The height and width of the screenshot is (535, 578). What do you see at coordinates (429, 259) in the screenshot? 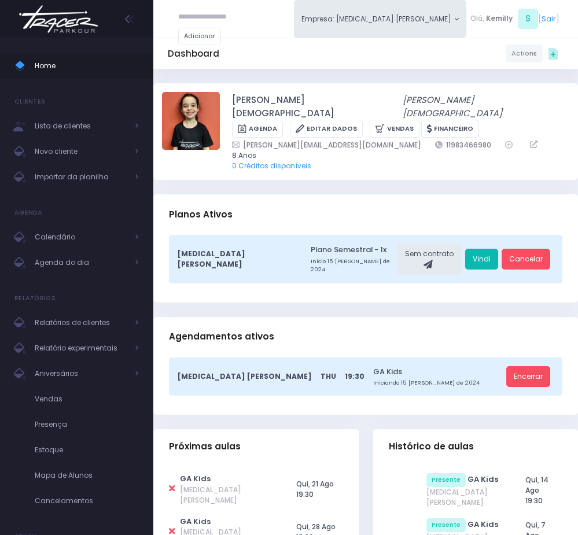
I see `div: Sem contrato` at bounding box center [429, 259].